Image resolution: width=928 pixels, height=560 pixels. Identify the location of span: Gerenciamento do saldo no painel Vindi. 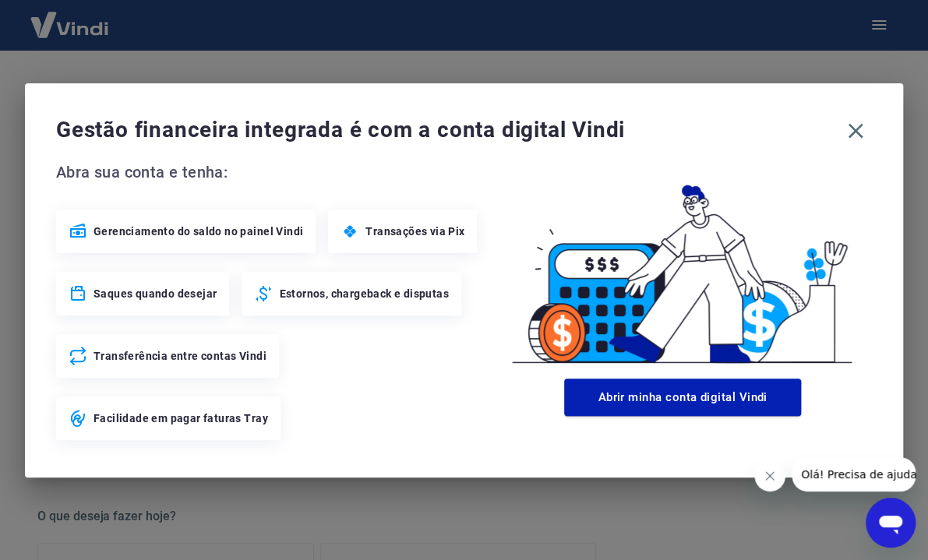
(198, 231).